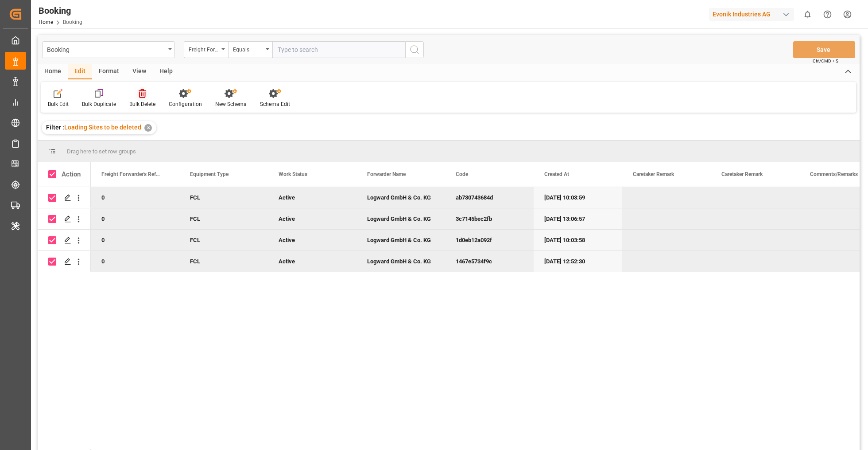 This screenshot has height=450, width=868. Describe the element at coordinates (386, 175) in the screenshot. I see `span: Forwarder Name` at that location.